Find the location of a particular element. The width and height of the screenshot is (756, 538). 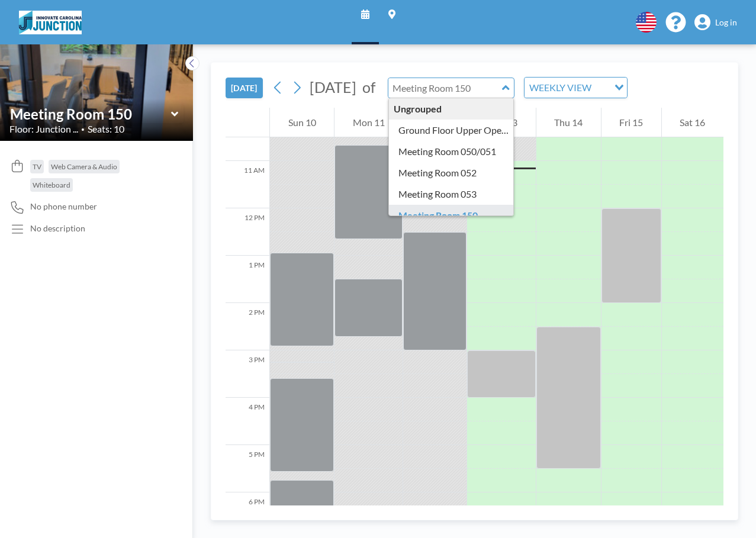

div: Meeting Room 052 is located at coordinates (451, 172).